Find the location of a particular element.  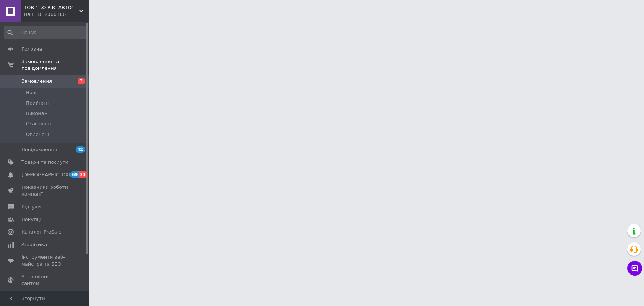

span: Товари та послуги is located at coordinates (45, 162).